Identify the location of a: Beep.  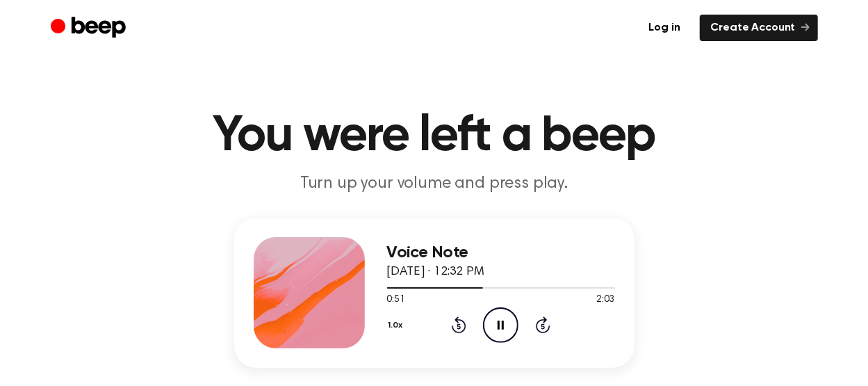
(90, 28).